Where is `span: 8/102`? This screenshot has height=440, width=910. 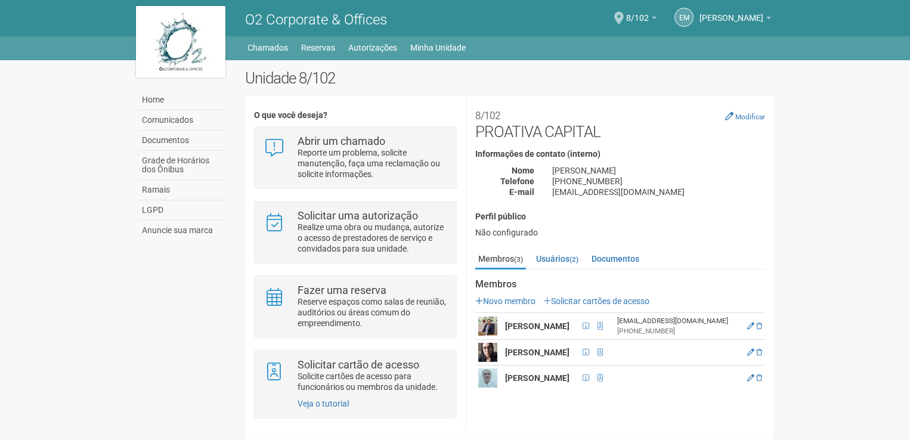
span: 8/102 is located at coordinates (638, 12).